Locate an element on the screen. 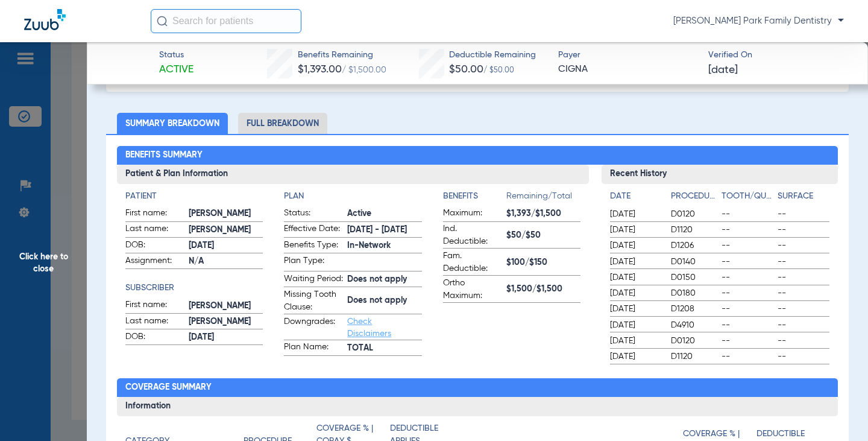  span: Assignment: is located at coordinates (155, 262).